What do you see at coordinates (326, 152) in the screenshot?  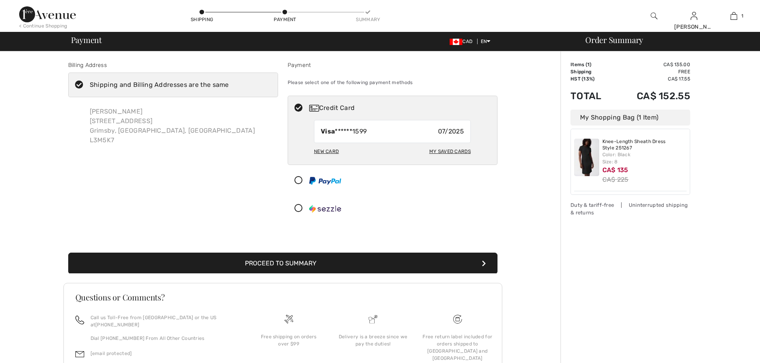 I see `div: New Card` at bounding box center [326, 152].